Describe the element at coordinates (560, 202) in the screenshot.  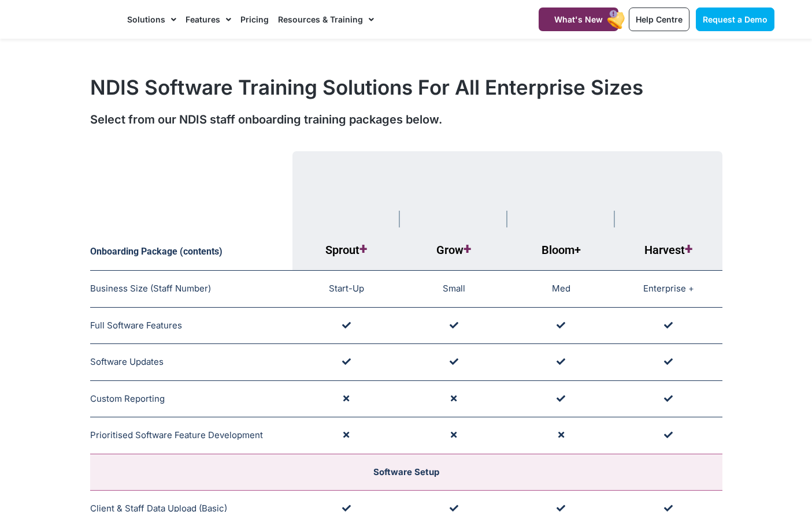
I see `img: svg+xml;nitro-empty-id=NjQxOjcyMA==-1;base64,PHN2ZyB2aWV3Qm94PSIwIDAgMTIzIDEyMiIgd2lkdGg9IjEyMyIg...` at that location.